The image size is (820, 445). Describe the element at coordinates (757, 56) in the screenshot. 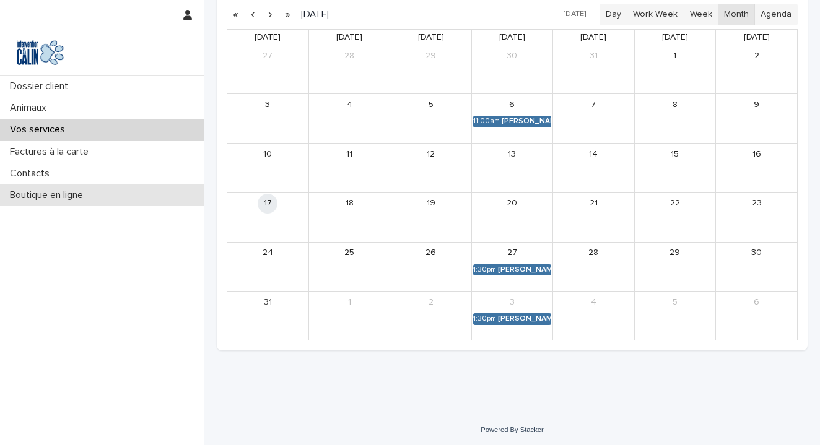

I see `a: August 2, 2025` at that location.